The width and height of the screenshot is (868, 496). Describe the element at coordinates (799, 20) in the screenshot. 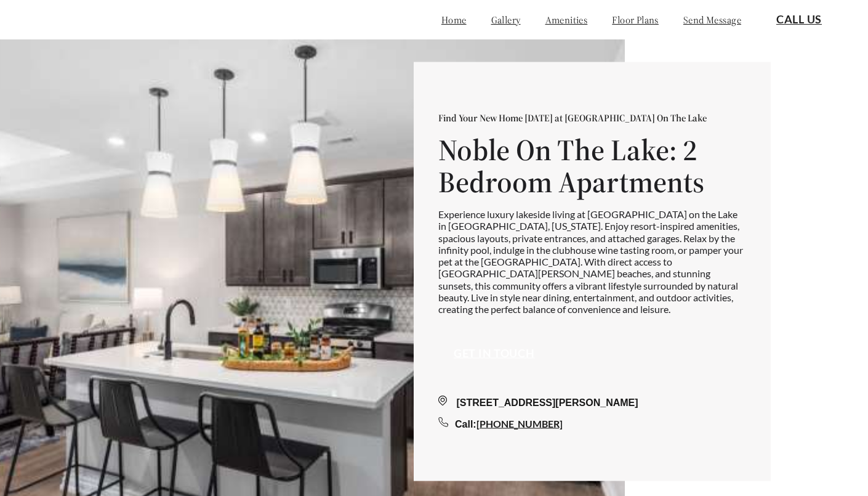

I see `button: Call Us` at that location.